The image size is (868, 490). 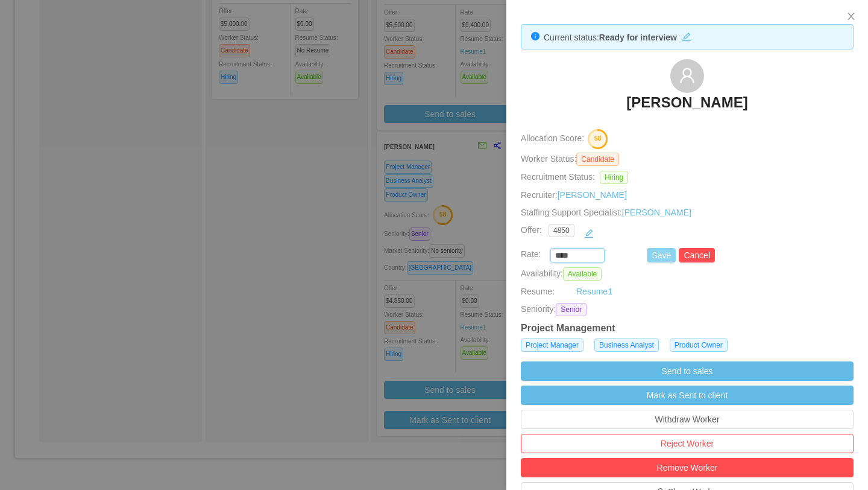 I want to click on i: icon: user, so click(x=687, y=75).